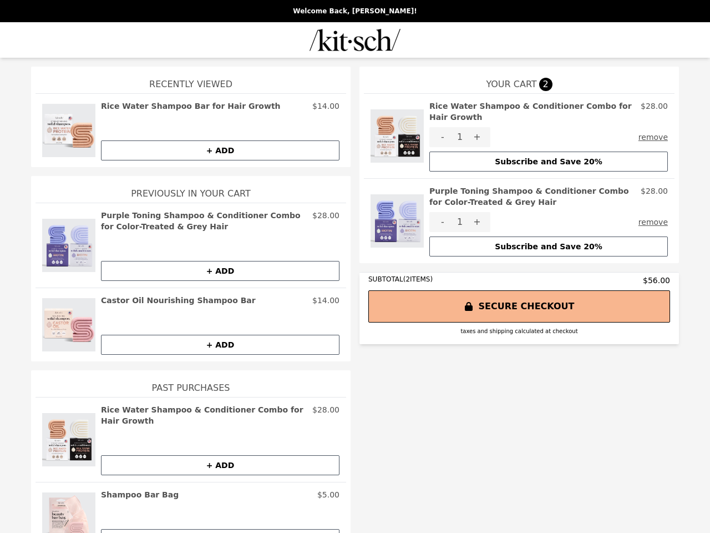 Image resolution: width=710 pixels, height=533 pixels. What do you see at coordinates (178, 300) in the screenshot?
I see `h2: Castor Oil Nourishing Shampoo Bar` at bounding box center [178, 300].